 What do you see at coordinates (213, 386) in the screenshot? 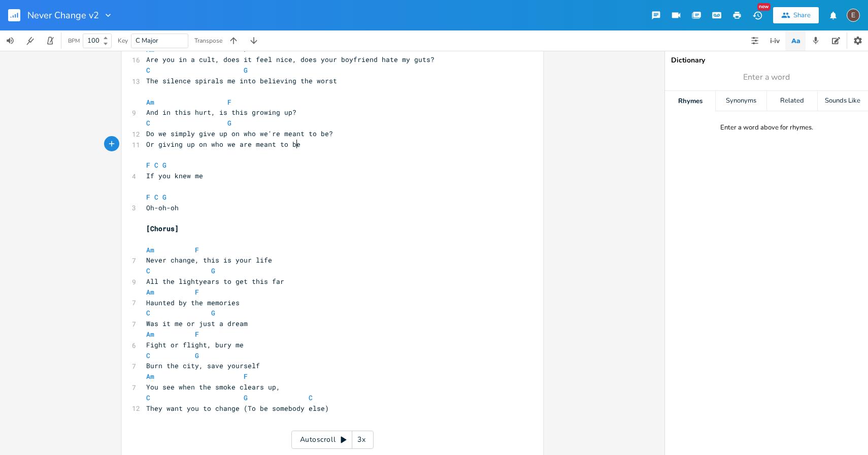
I see `span: You see when the smoke clears up,` at bounding box center [213, 386].